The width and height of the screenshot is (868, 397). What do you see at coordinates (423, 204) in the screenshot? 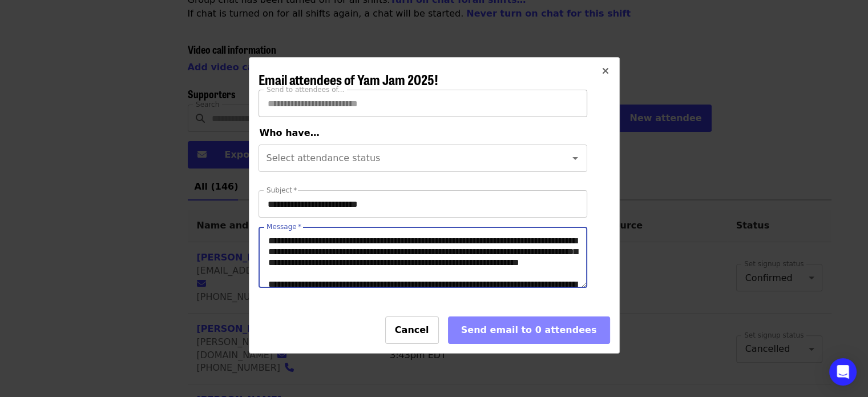
I see `input: Subject` at bounding box center [423, 204].